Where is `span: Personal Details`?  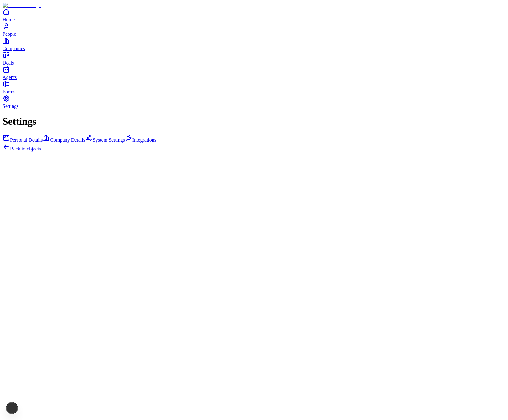
span: Personal Details is located at coordinates (26, 140).